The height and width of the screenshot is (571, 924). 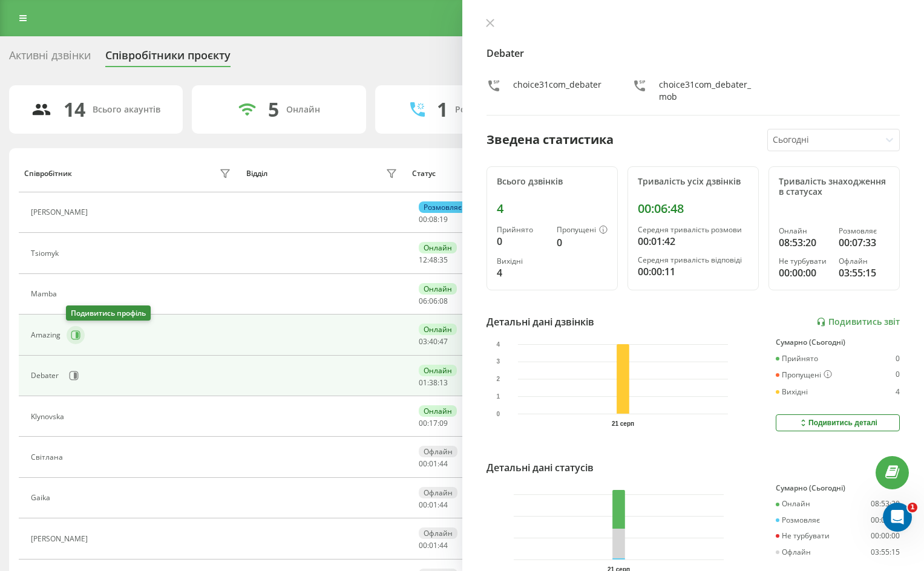 What do you see at coordinates (498, 379) in the screenshot?
I see `text: 2` at bounding box center [498, 379].